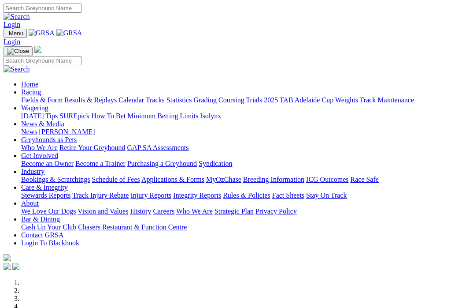 This screenshot has width=451, height=308. Describe the element at coordinates (364, 179) in the screenshot. I see `a: Race Safe` at that location.